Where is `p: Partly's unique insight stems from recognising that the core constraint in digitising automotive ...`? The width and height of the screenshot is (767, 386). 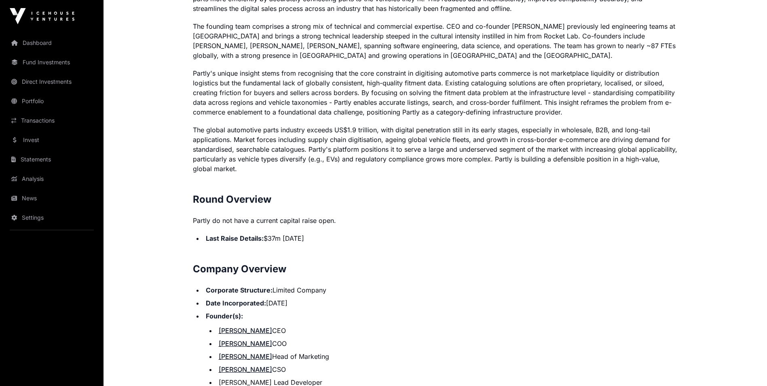
p: Partly's unique insight stems from recognising that the core constraint in digitising automotive ... is located at coordinates (435, 93).